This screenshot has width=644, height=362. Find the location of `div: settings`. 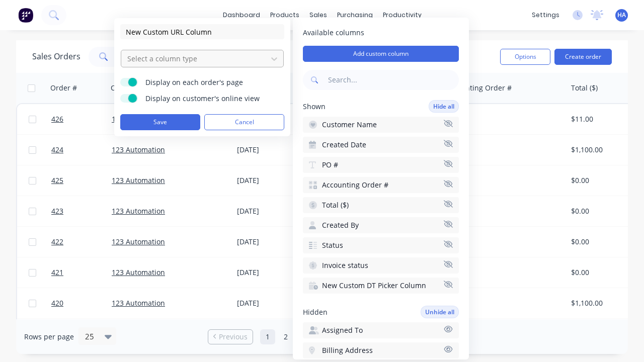

div: settings is located at coordinates (546, 15).